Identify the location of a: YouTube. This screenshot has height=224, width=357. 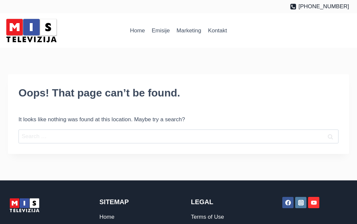
(314, 203).